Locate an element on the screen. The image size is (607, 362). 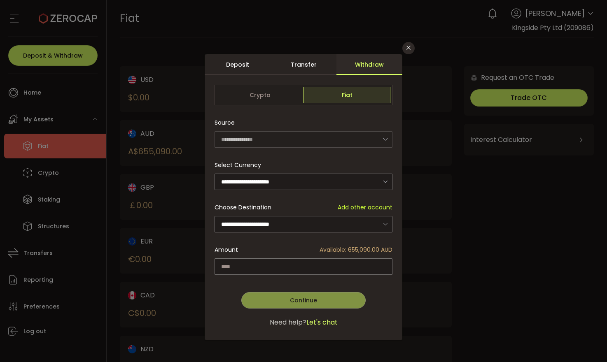
span: Available: 655,090.00 AUD is located at coordinates (356, 250).